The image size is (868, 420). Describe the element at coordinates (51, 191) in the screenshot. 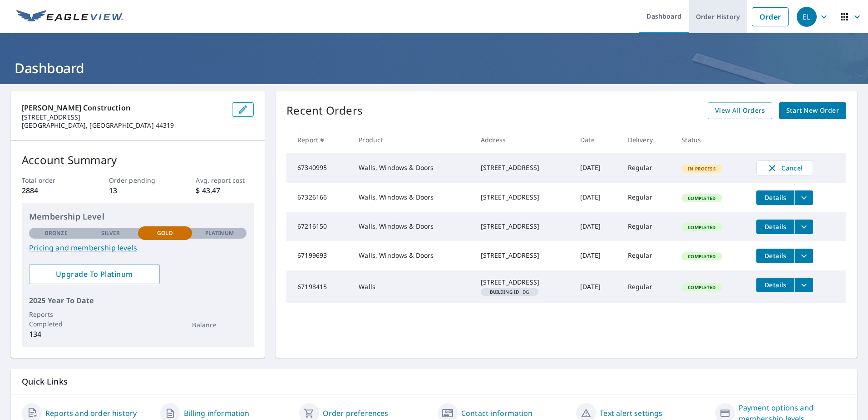

I see `p: 2884` at that location.